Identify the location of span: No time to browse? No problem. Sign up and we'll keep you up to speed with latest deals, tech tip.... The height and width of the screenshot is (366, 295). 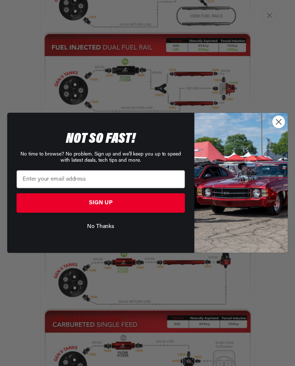
(101, 158).